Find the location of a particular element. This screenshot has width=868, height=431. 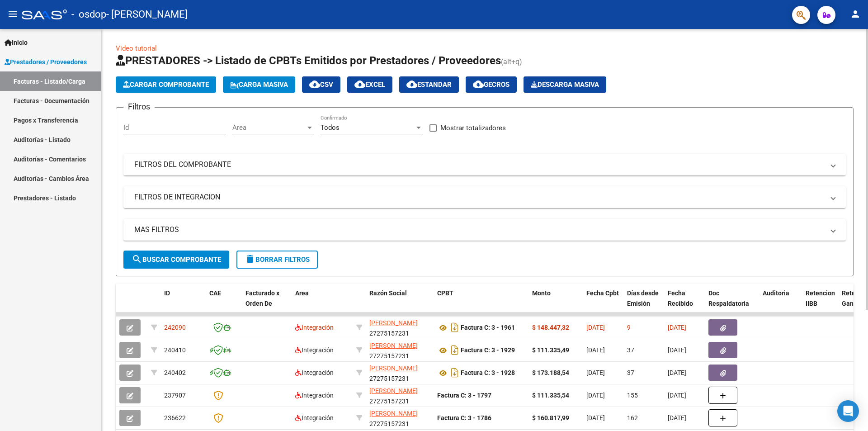

datatable-header-cell: Fecha Cpbt is located at coordinates (603, 303).